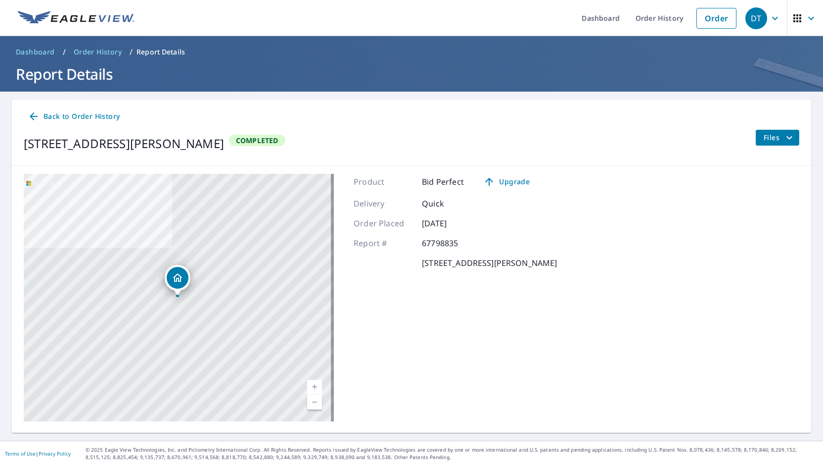 The image size is (823, 466). Describe the element at coordinates (507, 182) in the screenshot. I see `a: Upgrade` at that location.